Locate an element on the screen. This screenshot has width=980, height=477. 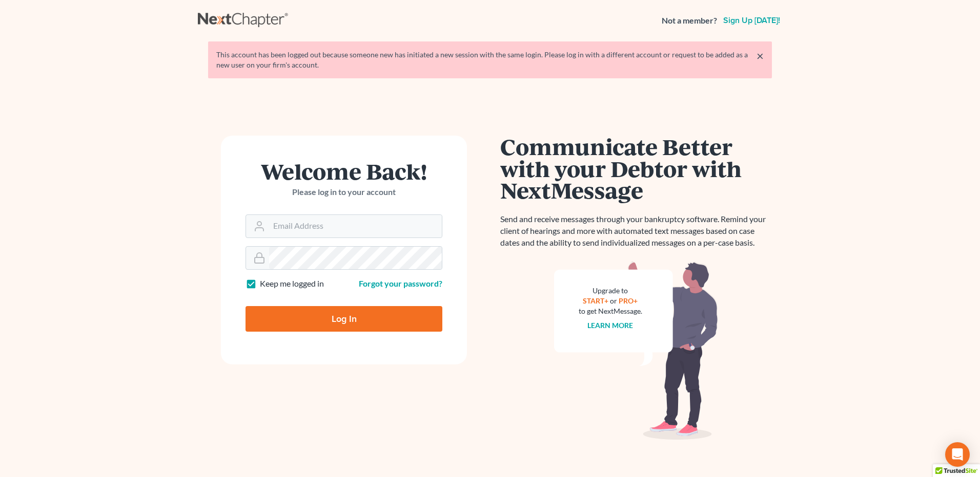
a: Learn more is located at coordinates (610, 325).